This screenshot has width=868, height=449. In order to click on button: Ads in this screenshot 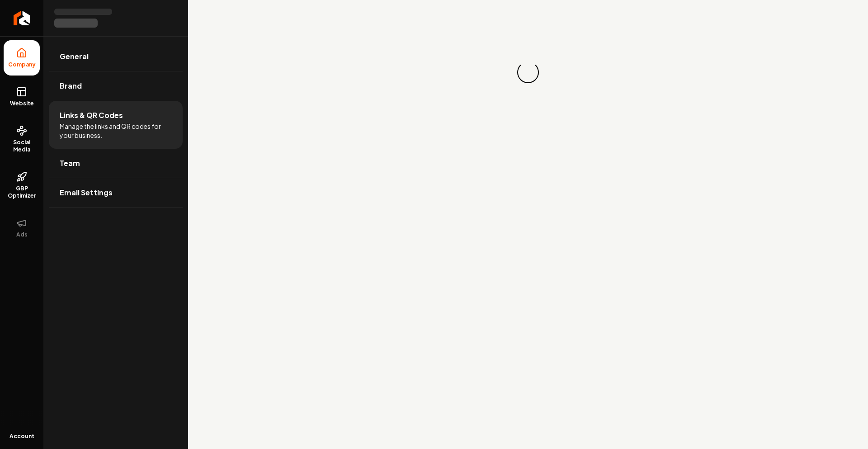, I will do `click(22, 228)`.